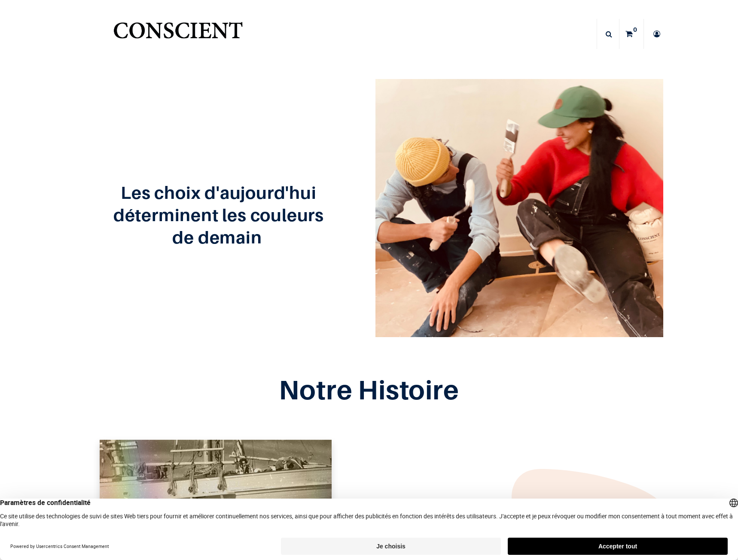 The width and height of the screenshot is (738, 560). What do you see at coordinates (178, 34) in the screenshot?
I see `a: Logo of Conscient` at bounding box center [178, 34].